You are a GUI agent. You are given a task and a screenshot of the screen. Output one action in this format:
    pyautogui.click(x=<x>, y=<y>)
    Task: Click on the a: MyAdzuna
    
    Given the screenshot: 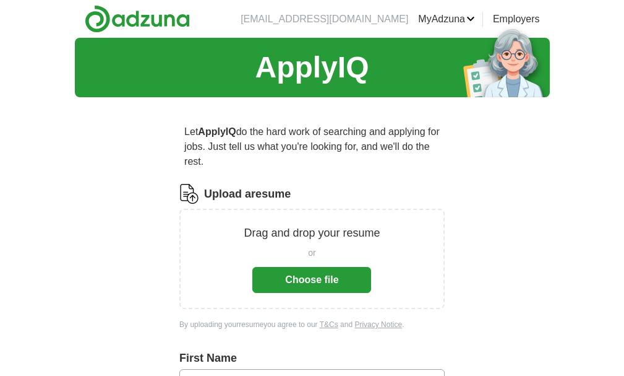 What is the action you would take?
    pyautogui.click(x=447, y=19)
    